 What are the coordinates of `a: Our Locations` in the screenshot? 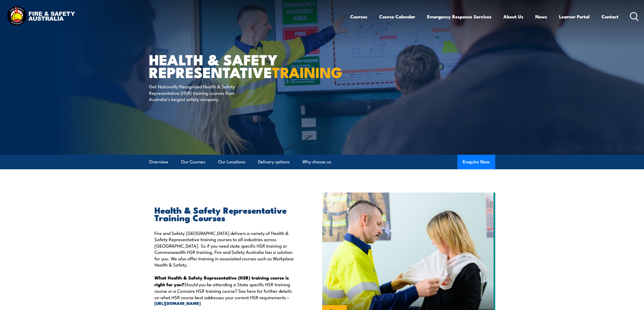 It's located at (232, 162).